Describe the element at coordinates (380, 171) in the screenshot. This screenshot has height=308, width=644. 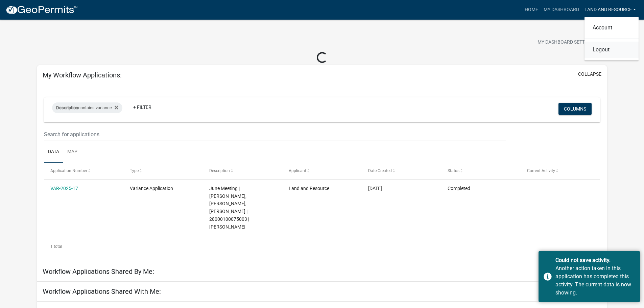
I see `span: Date Created` at that location.